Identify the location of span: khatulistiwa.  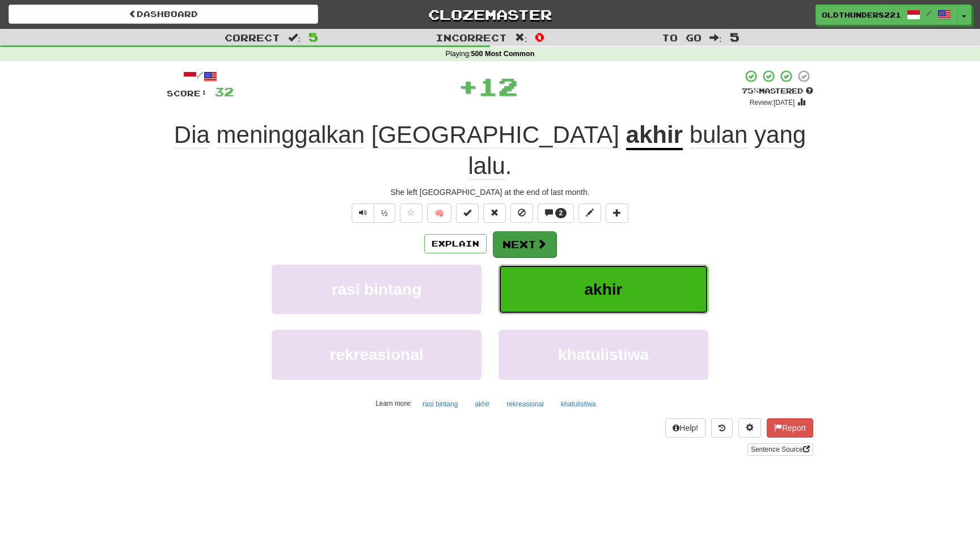
(604, 354).